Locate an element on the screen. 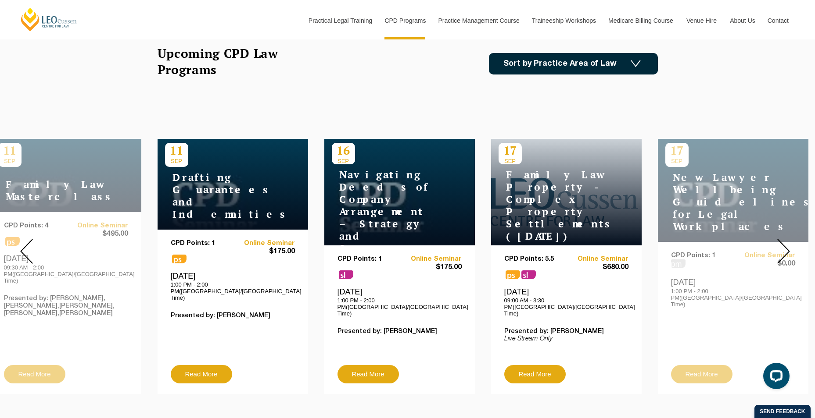 Image resolution: width=815 pixels, height=418 pixels. button: Open LiveChat chat widget is located at coordinates (20, 17).